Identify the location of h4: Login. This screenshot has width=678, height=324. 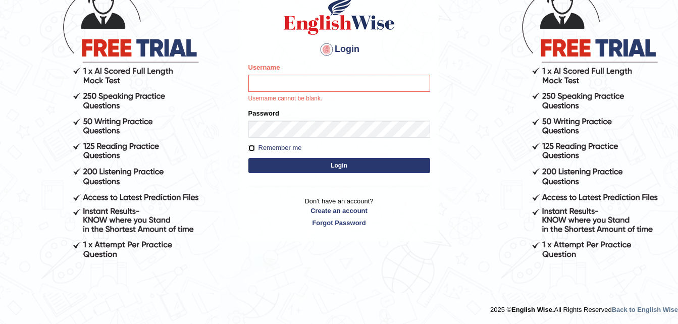
(339, 49).